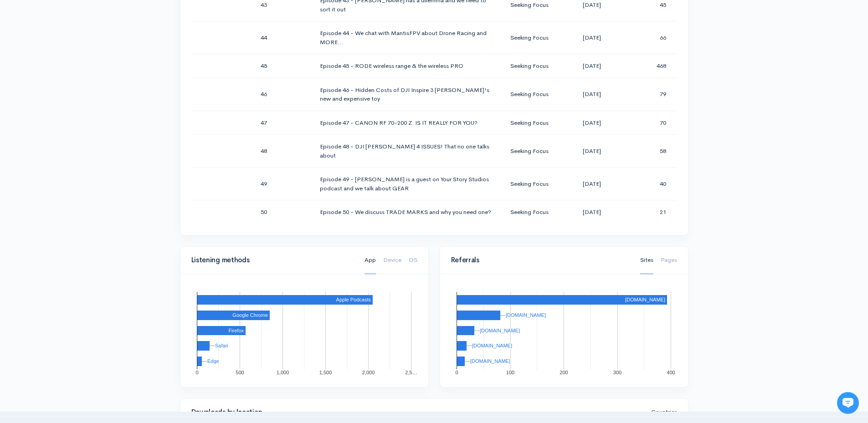 Image resolution: width=868 pixels, height=423 pixels. Describe the element at coordinates (669, 259) in the screenshot. I see `a: Pages` at that location.